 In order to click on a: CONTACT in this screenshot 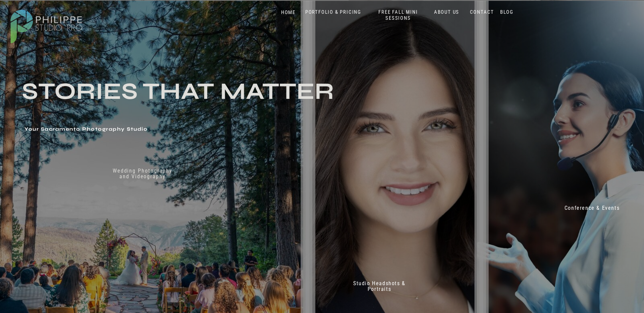, I will do `click(482, 12)`.